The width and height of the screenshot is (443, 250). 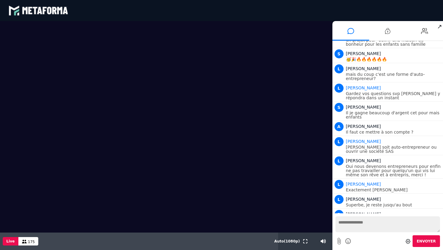 What do you see at coordinates (426, 242) in the screenshot?
I see `span: Envoyer` at bounding box center [426, 242].